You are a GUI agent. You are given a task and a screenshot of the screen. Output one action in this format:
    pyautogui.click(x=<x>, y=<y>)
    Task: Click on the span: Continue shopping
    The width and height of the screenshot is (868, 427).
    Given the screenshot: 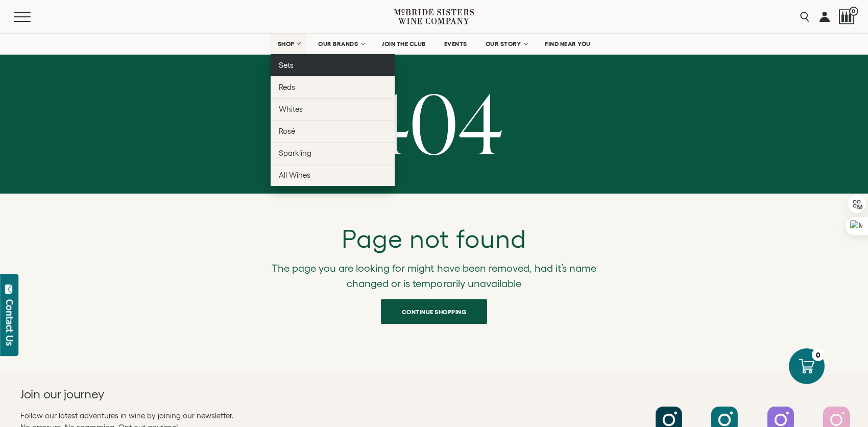 What is the action you would take?
    pyautogui.click(x=434, y=312)
    